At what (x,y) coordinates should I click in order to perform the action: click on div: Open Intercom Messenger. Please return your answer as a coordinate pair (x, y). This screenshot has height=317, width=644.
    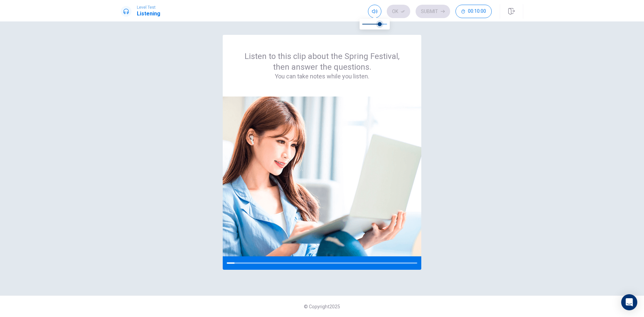
    Looking at the image, I should click on (629, 302).